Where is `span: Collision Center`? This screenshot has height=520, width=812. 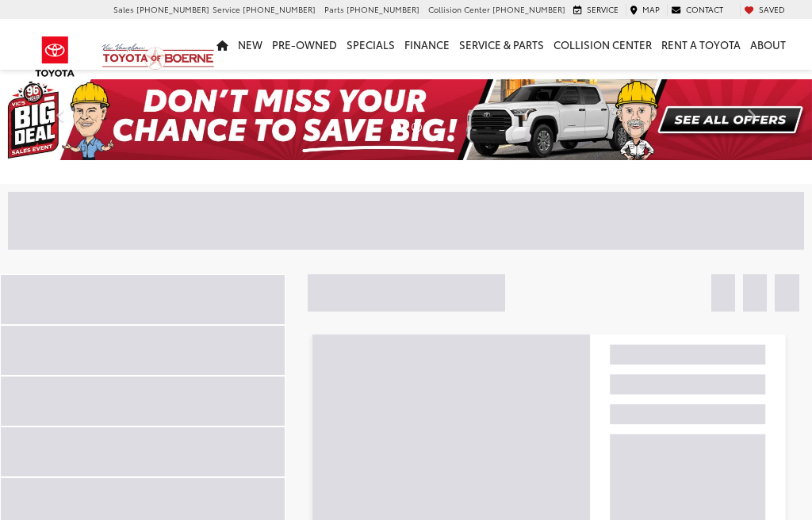
span: Collision Center is located at coordinates (459, 8).